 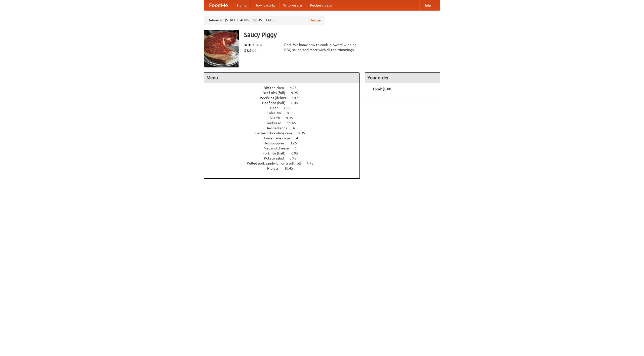 What do you see at coordinates (242, 5) in the screenshot?
I see `a: Home` at bounding box center [242, 5].